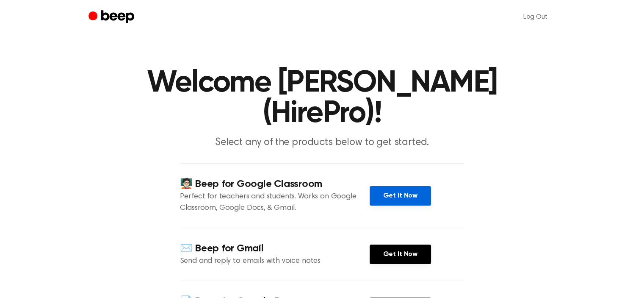 The image size is (644, 298). What do you see at coordinates (275, 261) in the screenshot?
I see `p: Send and reply to emails with voice notes` at bounding box center [275, 261].